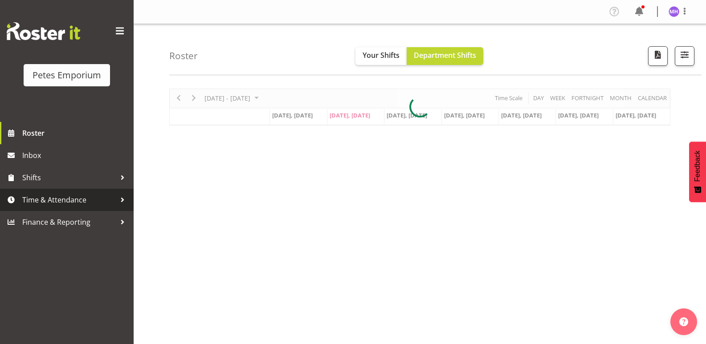 The height and width of the screenshot is (344, 706). What do you see at coordinates (69, 222) in the screenshot?
I see `span: Finance & Reporting` at bounding box center [69, 222].